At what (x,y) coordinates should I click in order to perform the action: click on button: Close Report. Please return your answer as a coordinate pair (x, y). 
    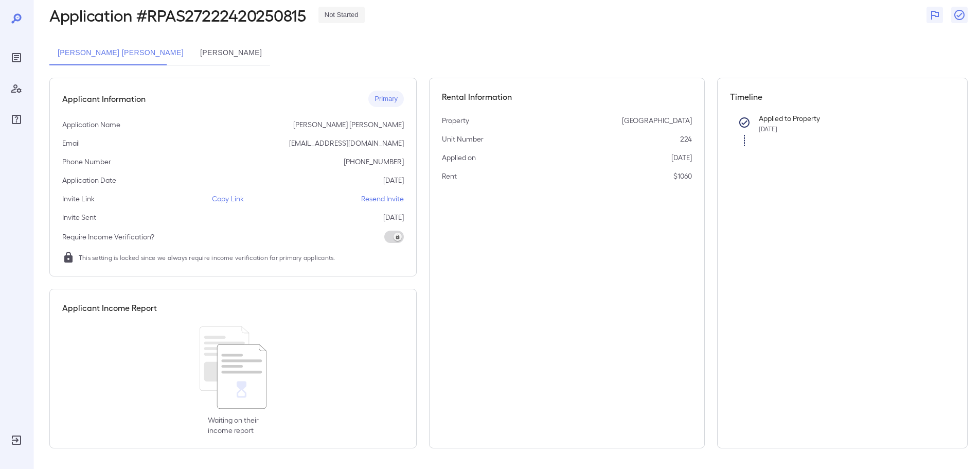
    Looking at the image, I should click on (960, 15).